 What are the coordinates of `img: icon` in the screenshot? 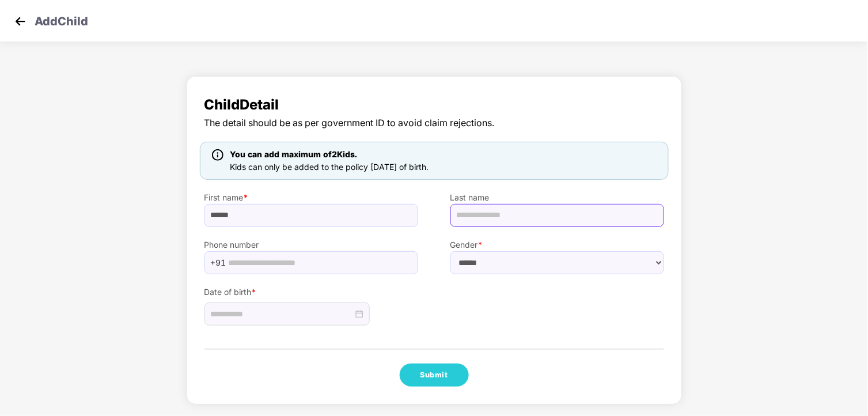 It's located at (218, 155).